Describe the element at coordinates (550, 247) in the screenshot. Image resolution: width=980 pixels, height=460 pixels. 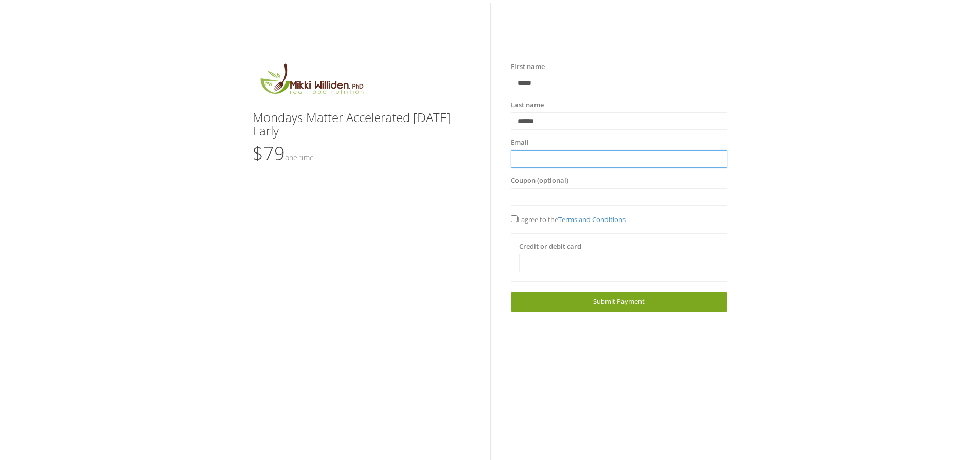
I see `label: Credit or debit card` at that location.